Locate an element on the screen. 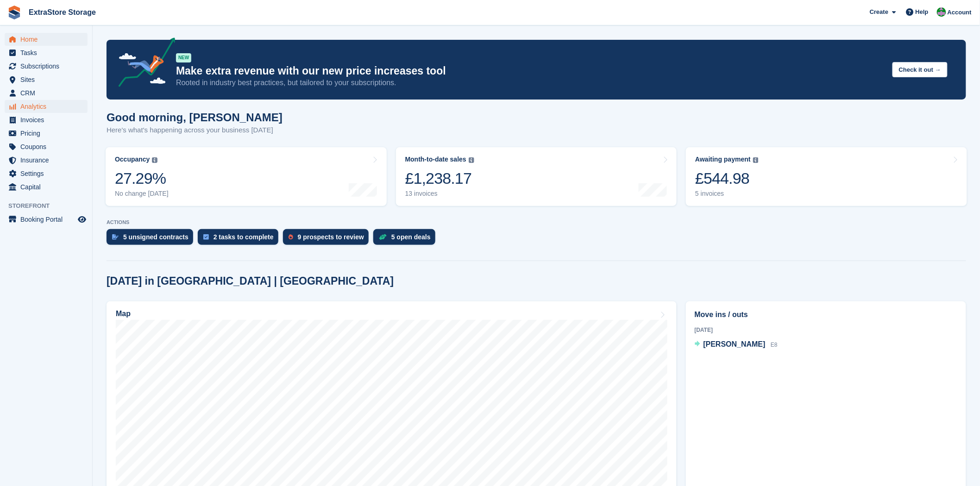 The height and width of the screenshot is (486, 980). div: Month-to-date sales is located at coordinates (436, 160).